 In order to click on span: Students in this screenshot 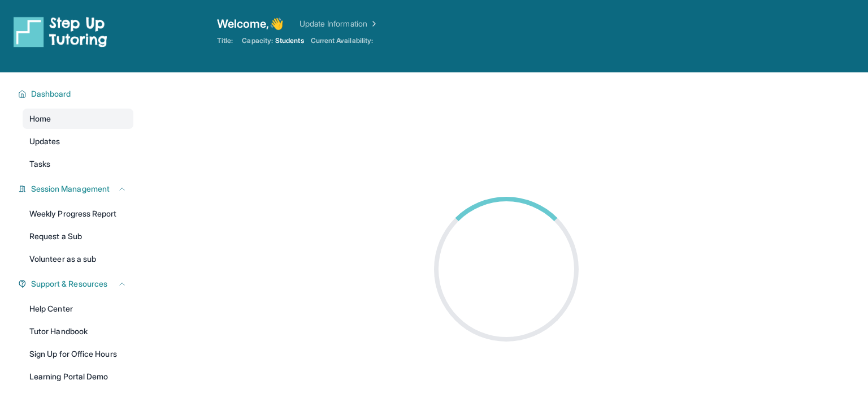, I will do `click(289, 41)`.